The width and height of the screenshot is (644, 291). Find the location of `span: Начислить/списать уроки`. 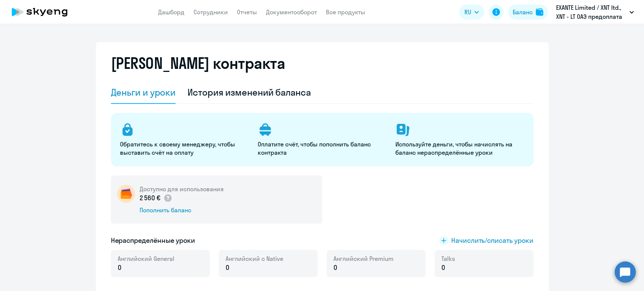

span: Начислить/списать уроки is located at coordinates (492, 241).